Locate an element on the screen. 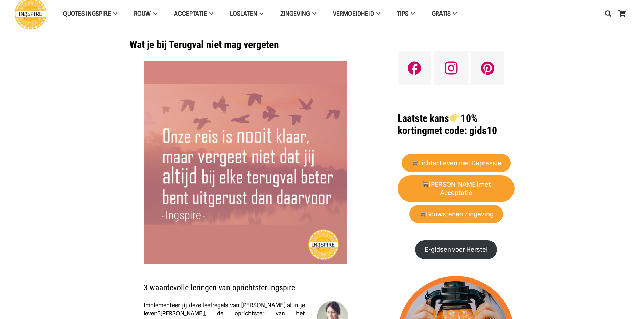 Image resolution: width=644 pixels, height=319 pixels. span: TIPS is located at coordinates (403, 13).